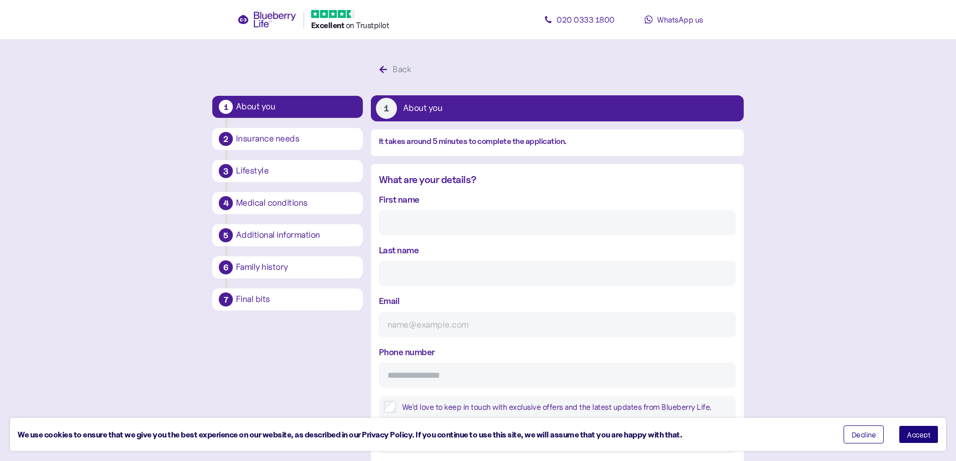 This screenshot has width=956, height=461. Describe the element at coordinates (226, 267) in the screenshot. I see `div: 6` at that location.